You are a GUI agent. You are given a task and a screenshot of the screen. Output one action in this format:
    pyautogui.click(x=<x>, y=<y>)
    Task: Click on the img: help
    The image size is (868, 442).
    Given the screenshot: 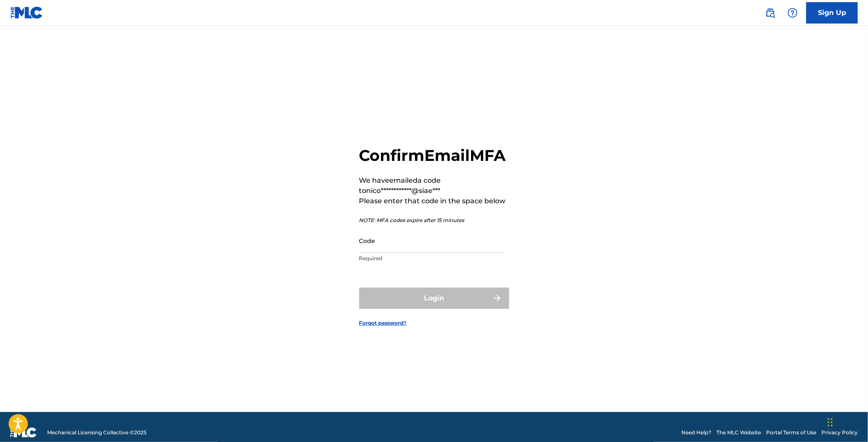 What is the action you would take?
    pyautogui.click(x=793, y=13)
    